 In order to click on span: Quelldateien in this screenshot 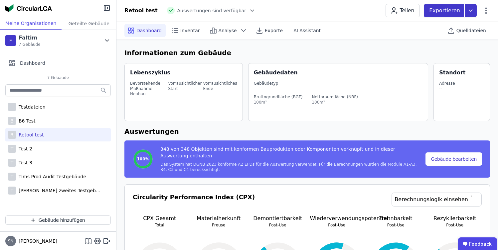, I will do `click(471, 31)`.